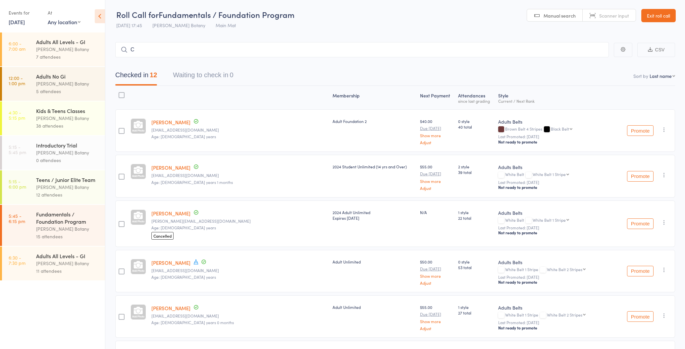 Image resolution: width=685 pixels, height=349 pixels. I want to click on span: Cancelled, so click(162, 236).